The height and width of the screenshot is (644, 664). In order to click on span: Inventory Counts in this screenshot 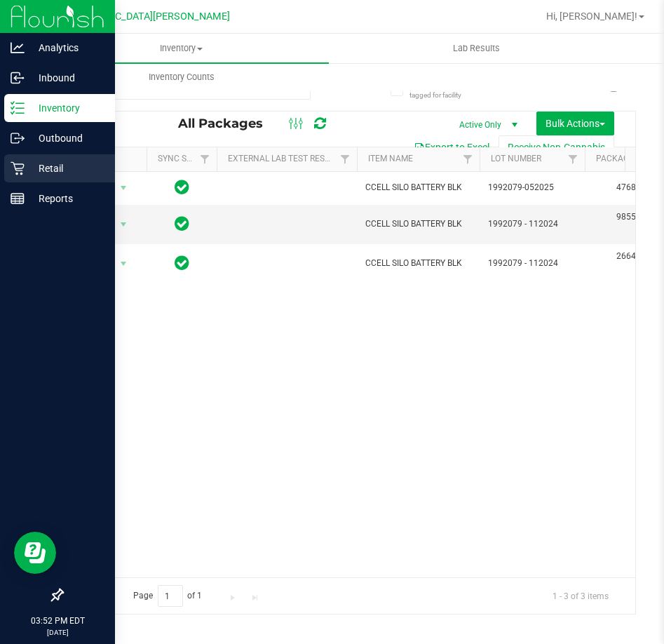, I will do `click(182, 77)`.